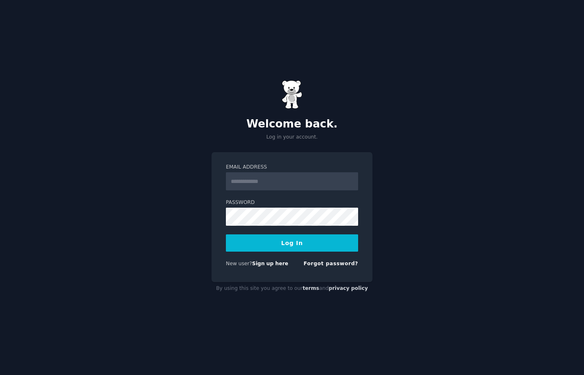 The image size is (584, 375). Describe the element at coordinates (292, 288) in the screenshot. I see `div: By using this site you agree to our and` at that location.